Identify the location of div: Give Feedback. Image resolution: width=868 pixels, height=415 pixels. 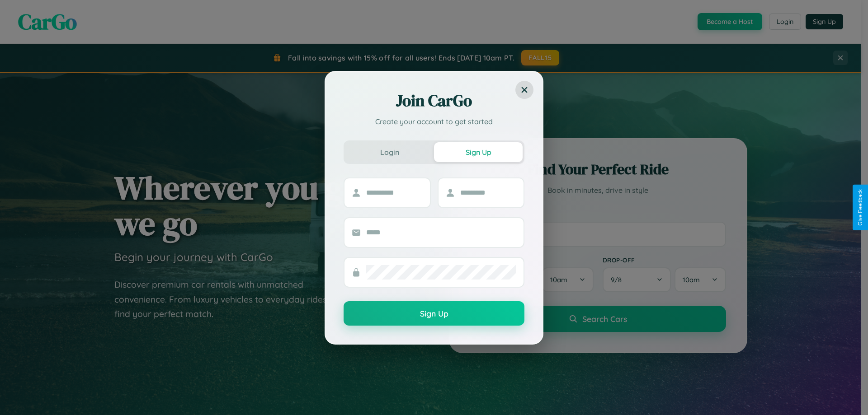
(861, 208).